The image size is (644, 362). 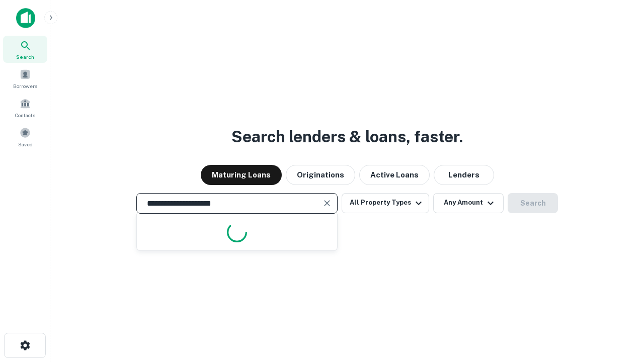 I want to click on div: Chat Widget, so click(x=619, y=306).